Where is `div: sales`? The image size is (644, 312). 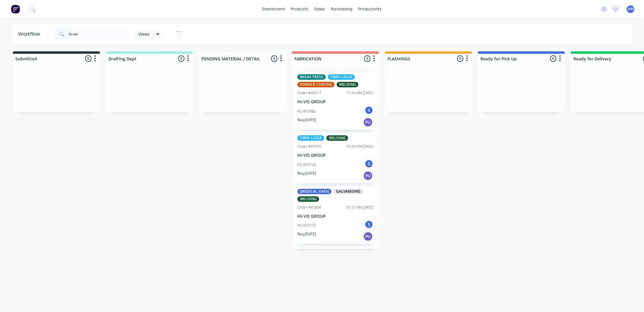
div: sales is located at coordinates (319, 9).